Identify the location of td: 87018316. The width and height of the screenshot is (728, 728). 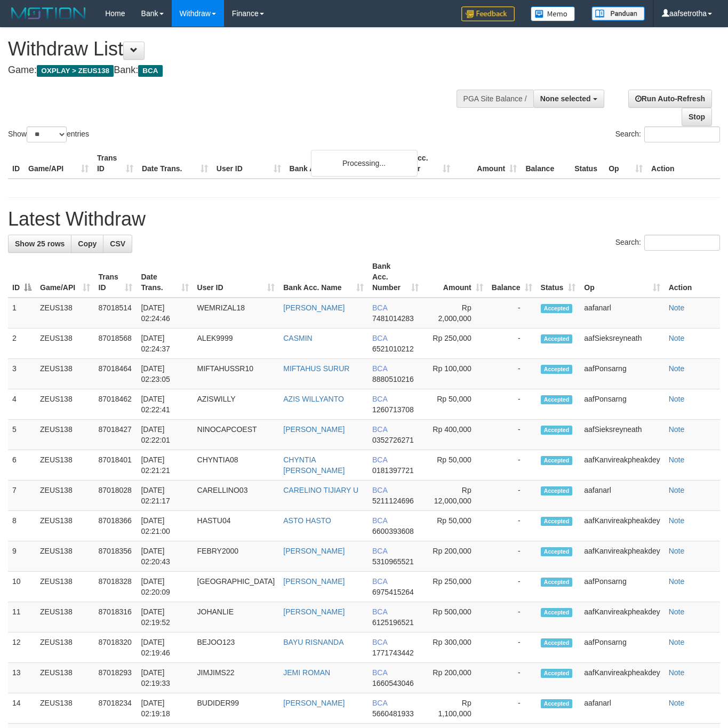
(116, 617).